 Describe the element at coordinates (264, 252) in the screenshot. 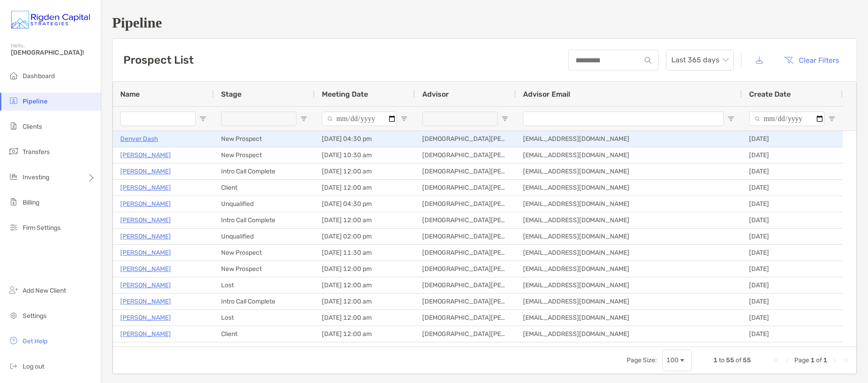

I see `div: New Prospect` at that location.